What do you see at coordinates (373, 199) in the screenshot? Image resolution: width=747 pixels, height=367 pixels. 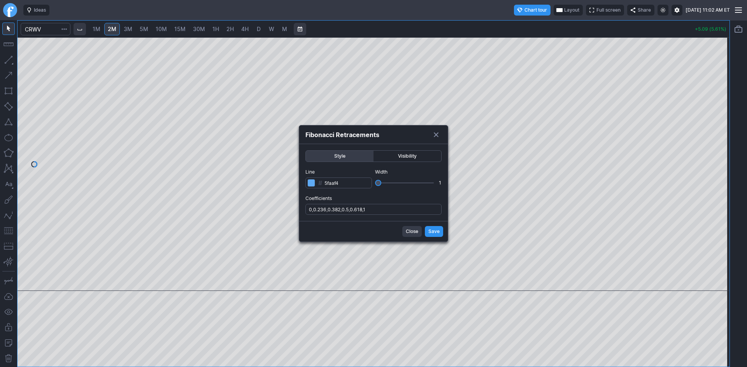 I see `span: Coefficients` at bounding box center [373, 199].